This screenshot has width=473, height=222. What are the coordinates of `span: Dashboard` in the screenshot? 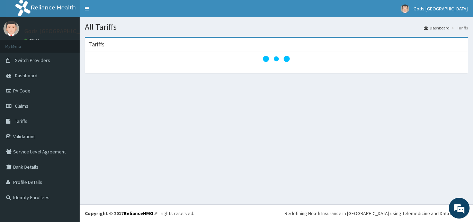 It's located at (26, 75).